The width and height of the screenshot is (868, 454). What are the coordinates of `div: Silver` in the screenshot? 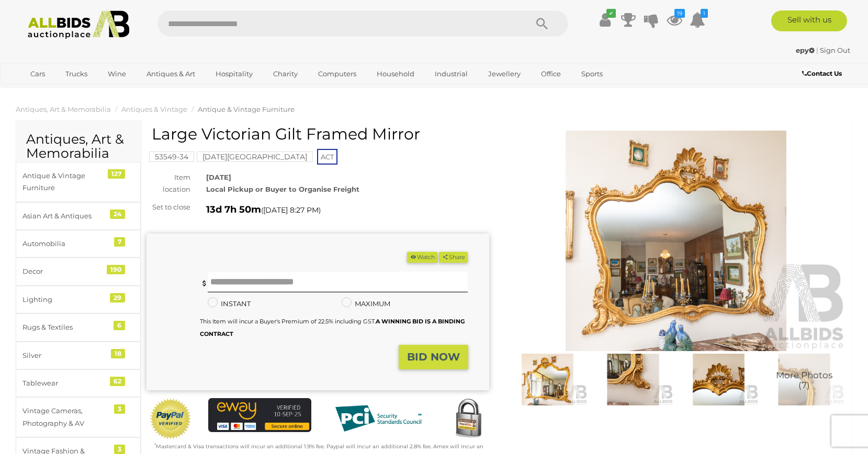 It's located at (65, 355).